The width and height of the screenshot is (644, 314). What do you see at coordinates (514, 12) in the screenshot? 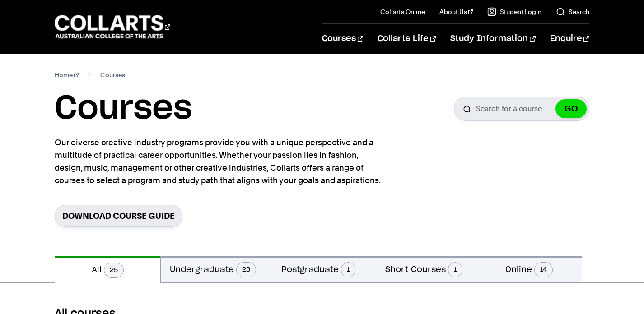
I see `a: Student Login` at bounding box center [514, 12].